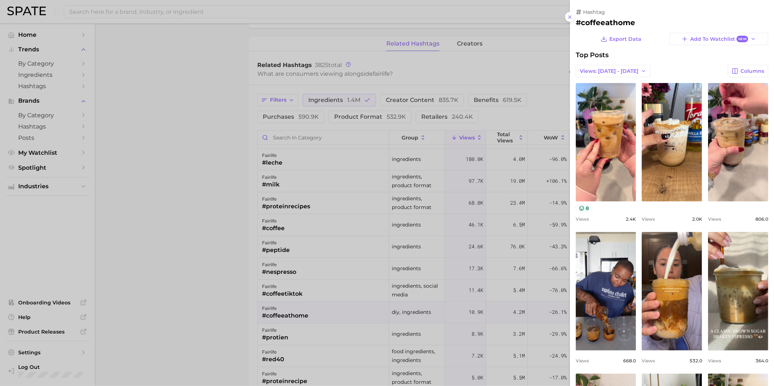 The height and width of the screenshot is (386, 774). I want to click on span: 532.0, so click(696, 361).